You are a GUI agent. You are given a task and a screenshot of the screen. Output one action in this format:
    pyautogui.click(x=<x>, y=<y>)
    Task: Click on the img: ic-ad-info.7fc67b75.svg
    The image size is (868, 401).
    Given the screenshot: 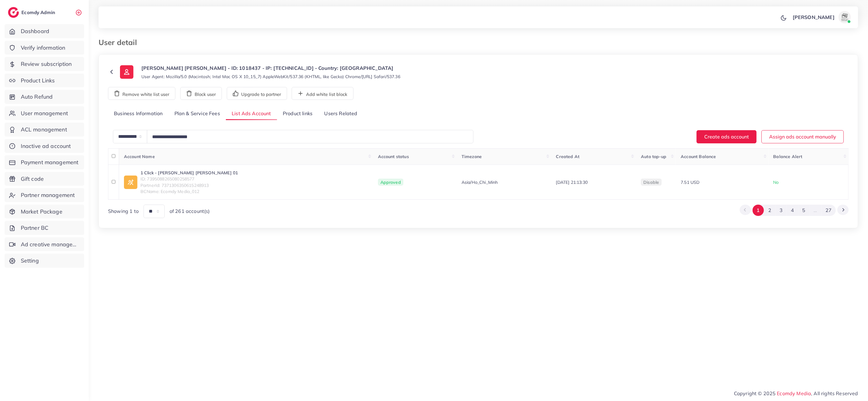 What is the action you would take?
    pyautogui.click(x=130, y=183)
    